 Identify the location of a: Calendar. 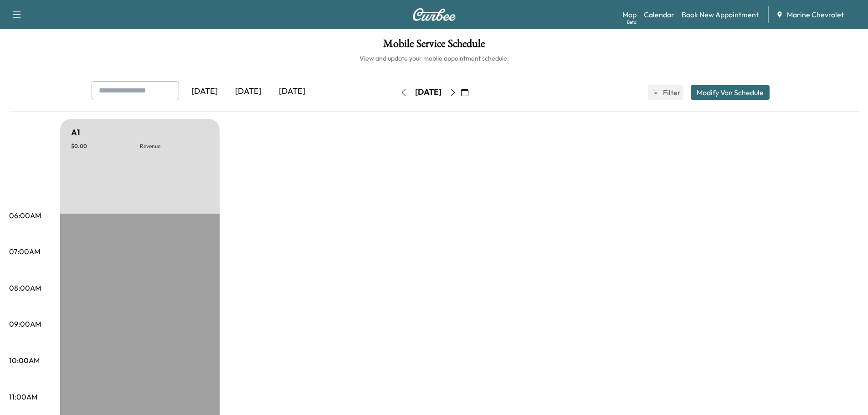
(659, 14).